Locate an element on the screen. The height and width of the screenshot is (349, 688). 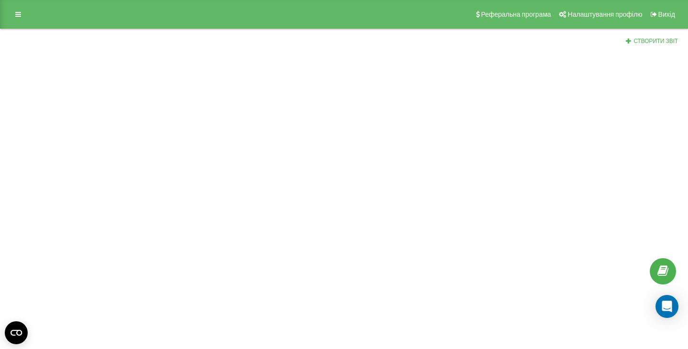
button: Створити звіт is located at coordinates (652, 41).